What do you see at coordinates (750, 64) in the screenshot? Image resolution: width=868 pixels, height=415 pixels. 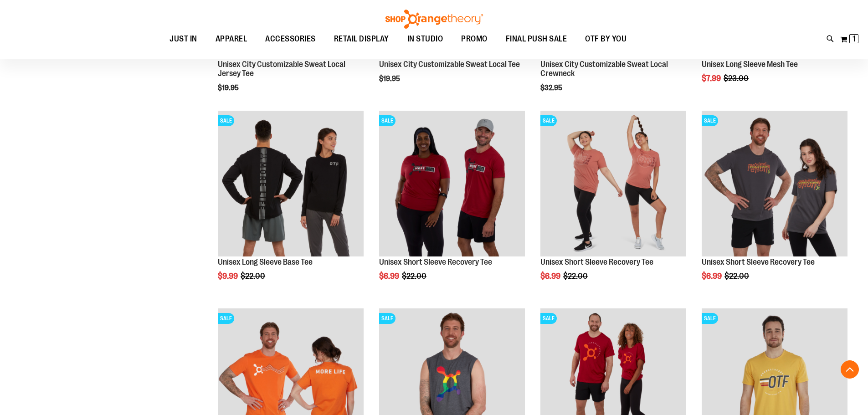 I see `a: Unisex Long Sleeve Mesh Tee` at bounding box center [750, 64].